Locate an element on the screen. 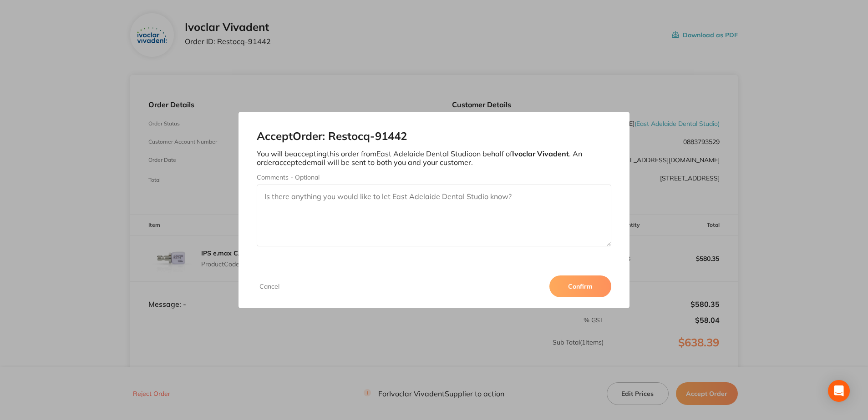  button: Confirm is located at coordinates (580, 287).